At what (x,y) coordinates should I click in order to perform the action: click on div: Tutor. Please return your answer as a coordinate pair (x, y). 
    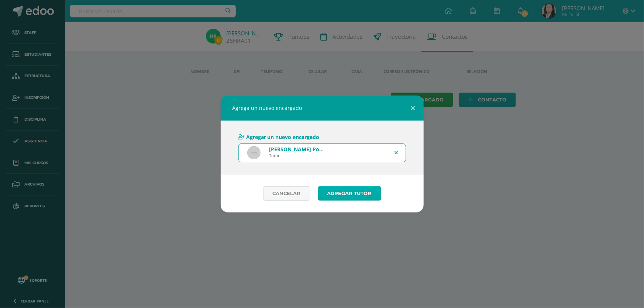
    Looking at the image, I should click on (298, 155).